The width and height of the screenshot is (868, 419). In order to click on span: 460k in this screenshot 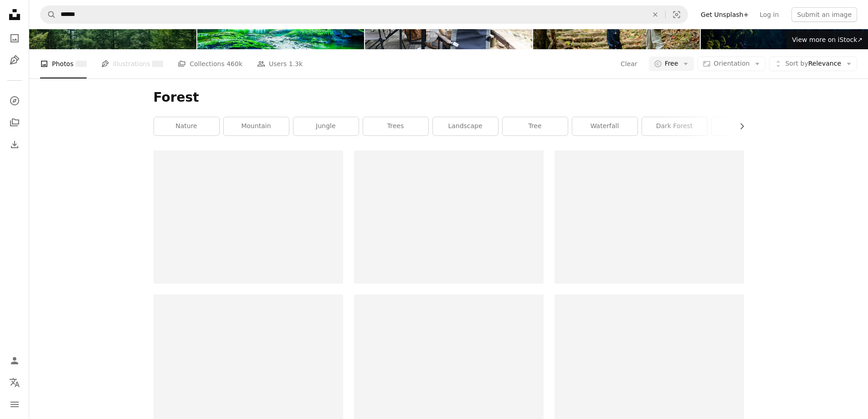, I will do `click(234, 64)`.